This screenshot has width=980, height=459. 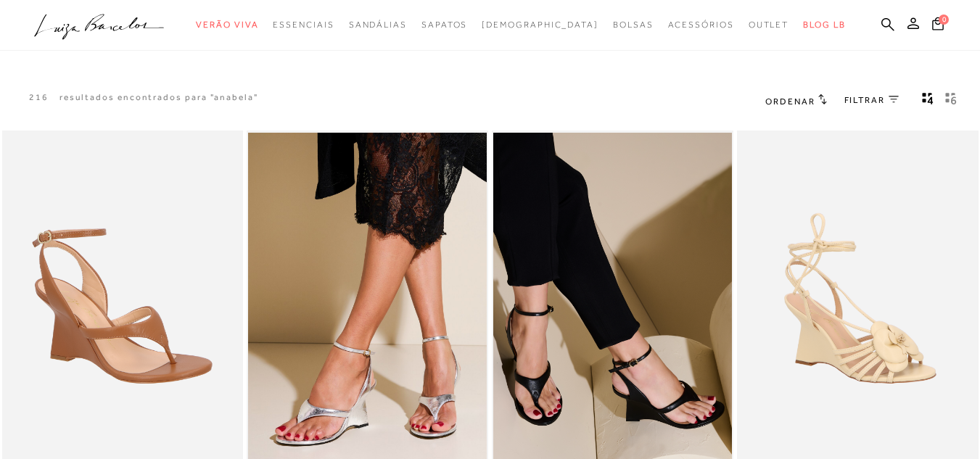 I want to click on span: Sapatos, so click(x=444, y=25).